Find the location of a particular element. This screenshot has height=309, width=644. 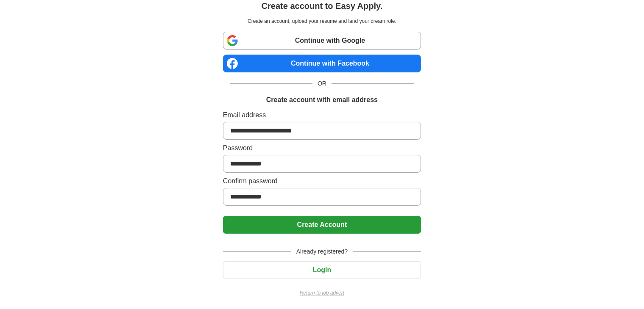

a: Continue with Google is located at coordinates (322, 40).